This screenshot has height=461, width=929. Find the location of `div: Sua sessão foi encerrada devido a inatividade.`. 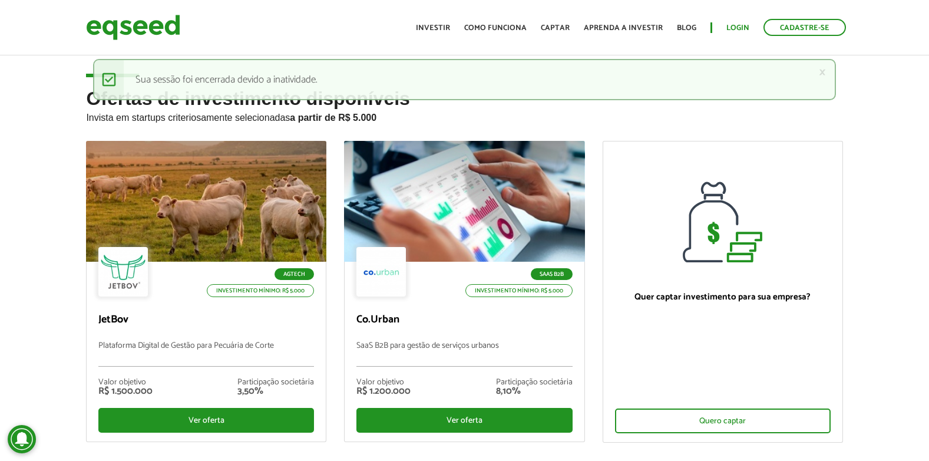

div: Sua sessão foi encerrada devido a inatividade. is located at coordinates (465, 80).